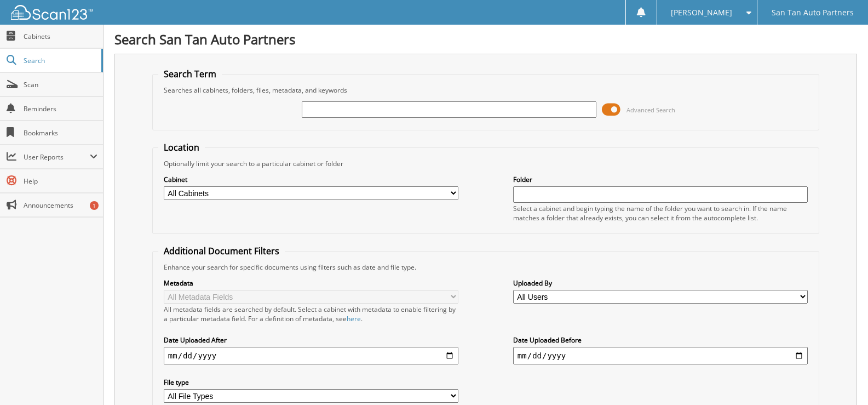 The width and height of the screenshot is (868, 405). Describe the element at coordinates (311, 314) in the screenshot. I see `div: All metadata fields are searched by default. Select a cabinet with metadata to enable filtering b...` at that location.